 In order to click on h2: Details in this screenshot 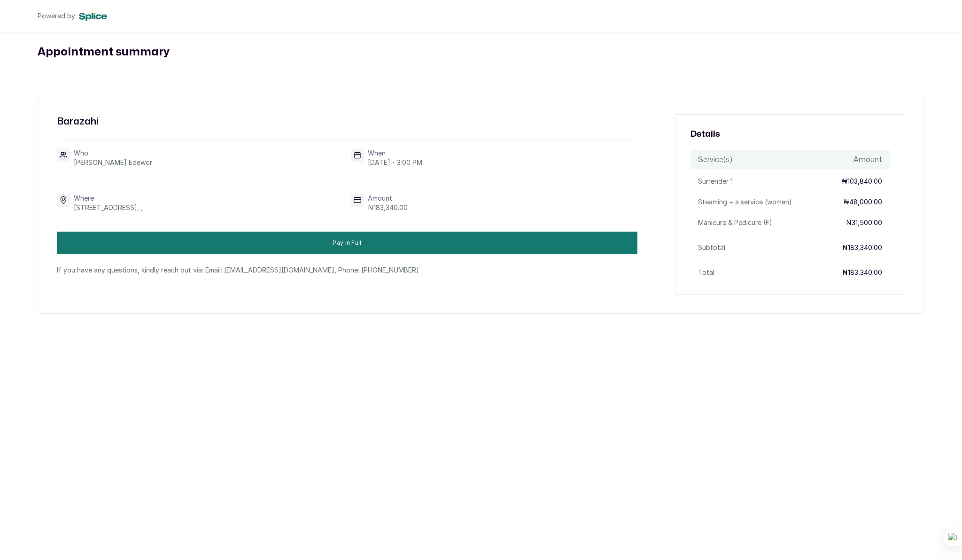, I will do `click(705, 134)`.